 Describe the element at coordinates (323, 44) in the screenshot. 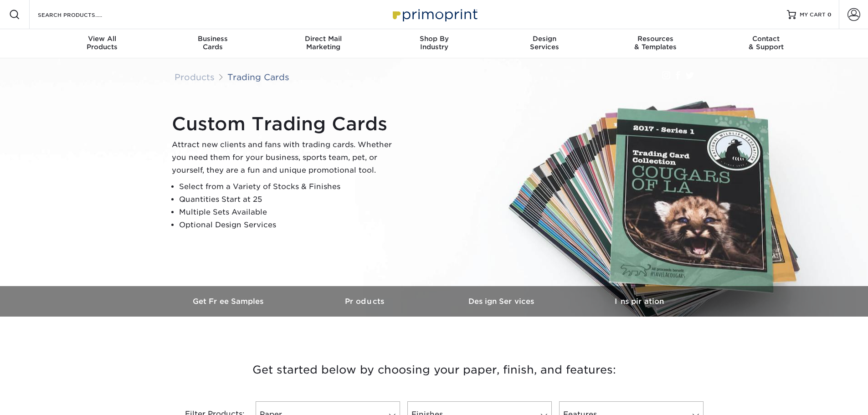

I see `a: Direct MailMarketing` at that location.